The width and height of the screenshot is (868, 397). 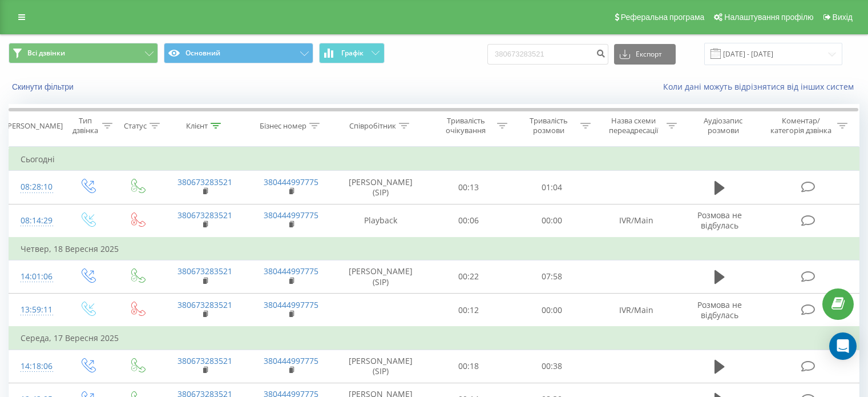 What do you see at coordinates (352, 53) in the screenshot?
I see `span: Графік` at bounding box center [352, 53].